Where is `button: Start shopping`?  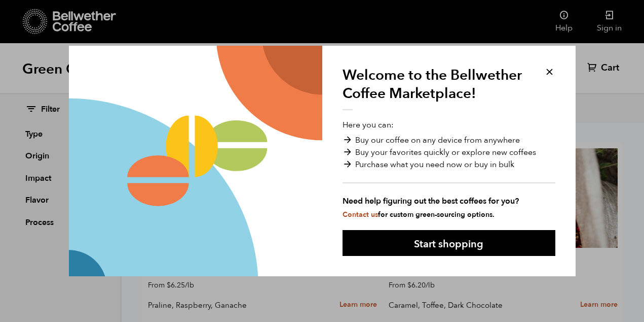
button: Start shopping is located at coordinates (449, 243).